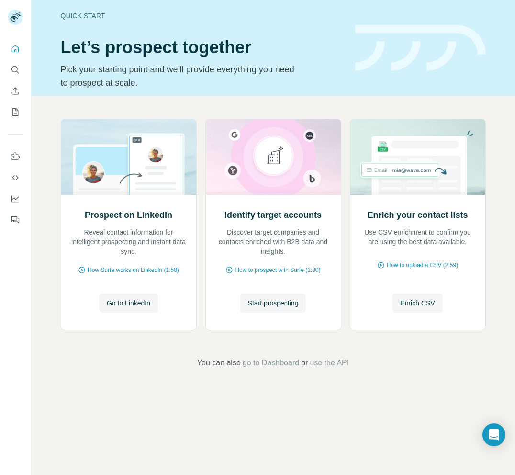 The width and height of the screenshot is (515, 475). What do you see at coordinates (180, 76) in the screenshot?
I see `p: Pick your starting point and we’ll provide everything you need to prospect at scale.` at bounding box center [180, 76].